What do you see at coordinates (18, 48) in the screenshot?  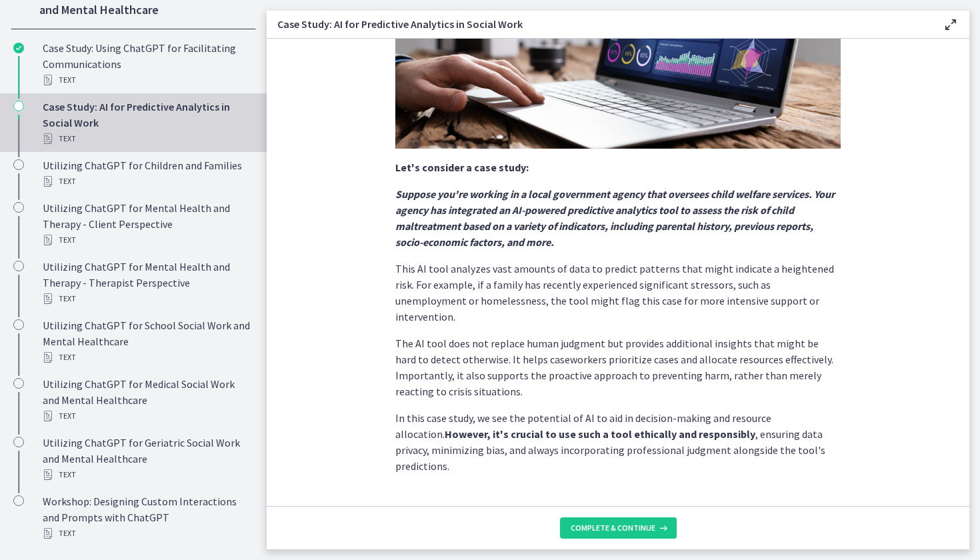 I see `i: Completed` at bounding box center [18, 48].